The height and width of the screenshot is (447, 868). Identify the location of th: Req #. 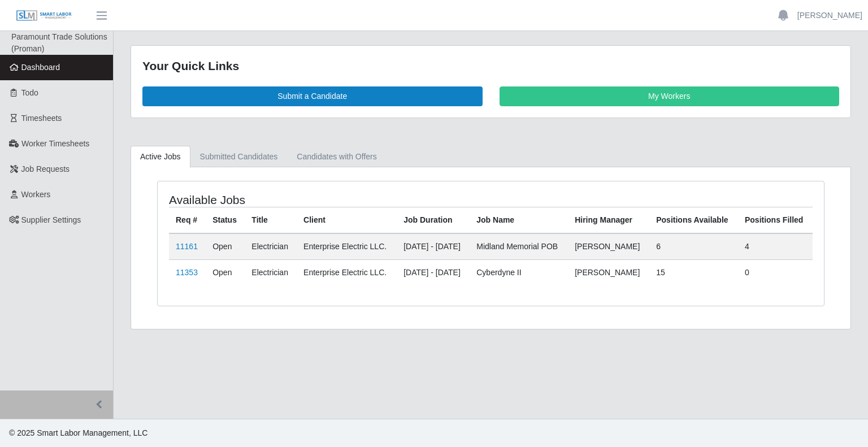
(187, 220).